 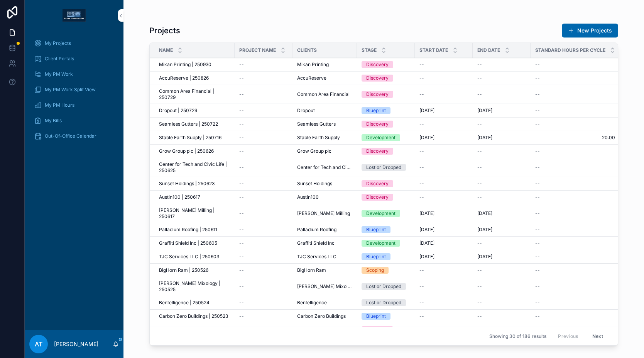 What do you see at coordinates (195, 229) in the screenshot?
I see `a: Palladium Roofing | 250611` at bounding box center [195, 229].